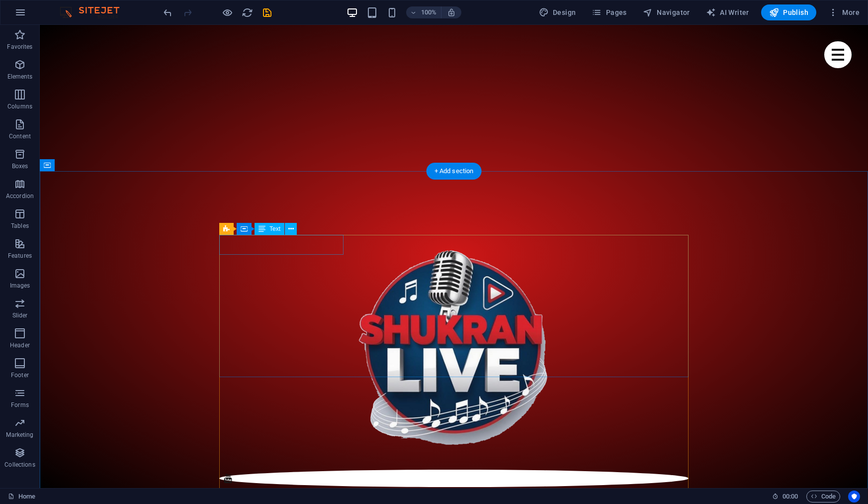 The height and width of the screenshot is (504, 868). I want to click on p: Elements, so click(20, 77).